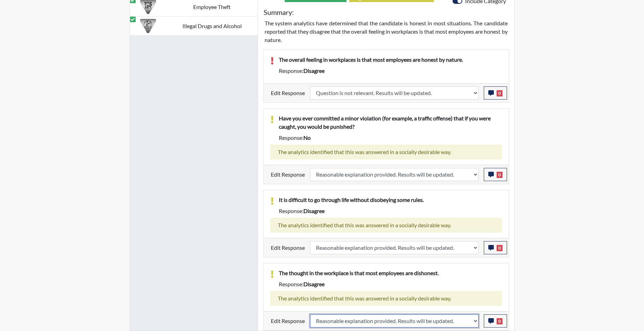  What do you see at coordinates (386, 32) in the screenshot?
I see `p: The system analytics have determined that the candidate is honest in most situations. The candida...` at bounding box center [386, 32].